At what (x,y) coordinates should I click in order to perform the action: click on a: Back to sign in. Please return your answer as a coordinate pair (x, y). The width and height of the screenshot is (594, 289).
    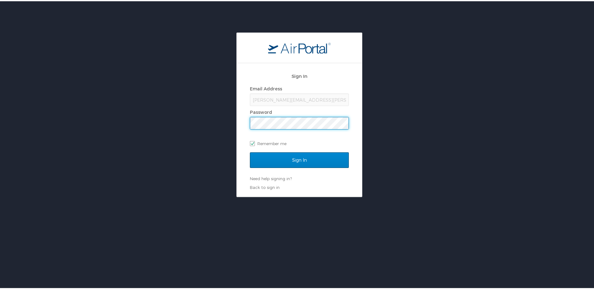
    Looking at the image, I should click on (265, 186).